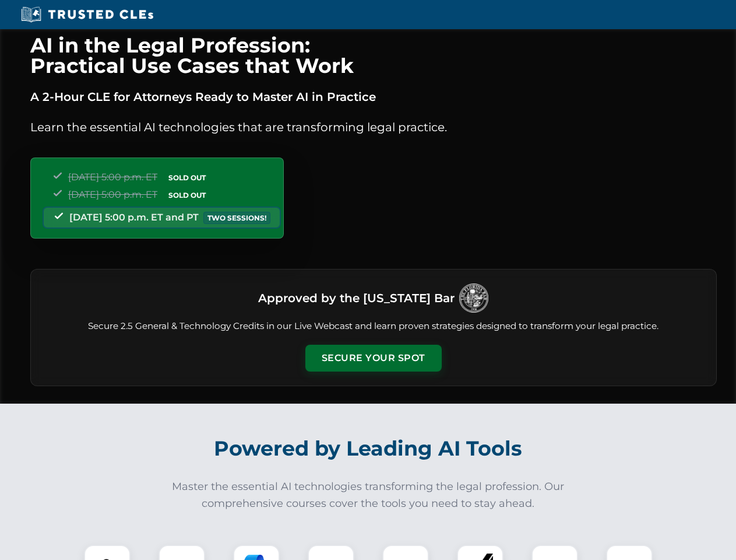  Describe the element at coordinates (374, 326) in the screenshot. I see `p: Secure 2.5 General & Technology Credits in our Live Webcast and learn proven strategies designed ...` at that location.